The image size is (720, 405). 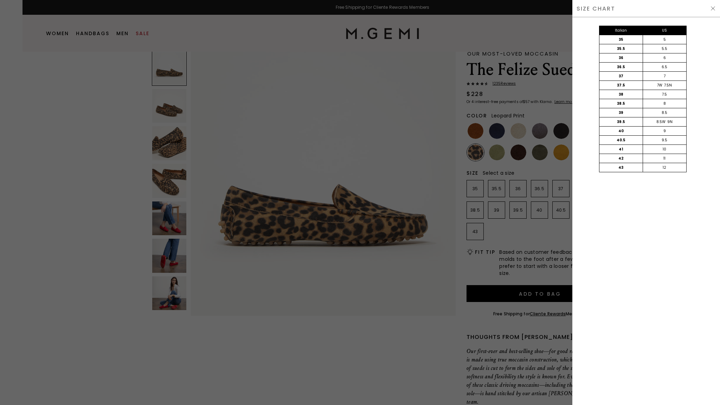 I want to click on div: US, so click(x=664, y=30).